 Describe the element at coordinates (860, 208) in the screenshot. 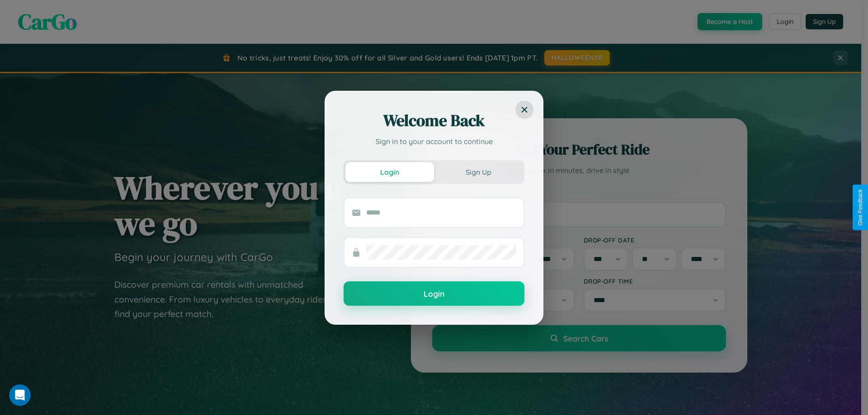

I see `div: Give Feedback` at that location.